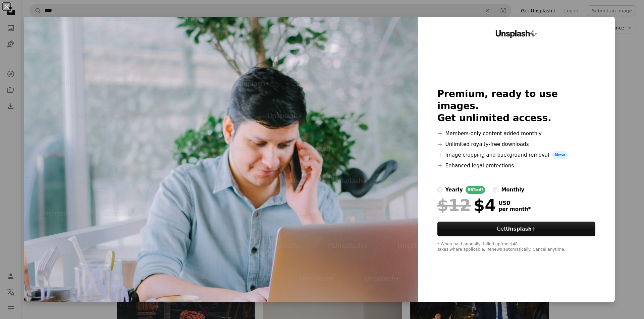 The height and width of the screenshot is (319, 644). I want to click on input: monthly, so click(496, 190).